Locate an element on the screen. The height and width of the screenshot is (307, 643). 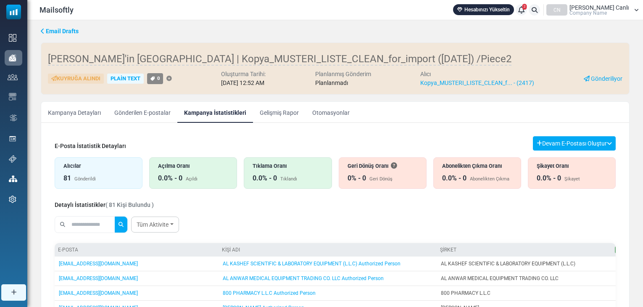
div: Abonelikten Çıkma is located at coordinates (490, 179).